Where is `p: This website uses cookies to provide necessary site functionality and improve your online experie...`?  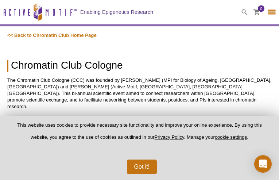 p: This website uses cookies to provide necessary site functionality and improve your online experie... is located at coordinates (139, 134).